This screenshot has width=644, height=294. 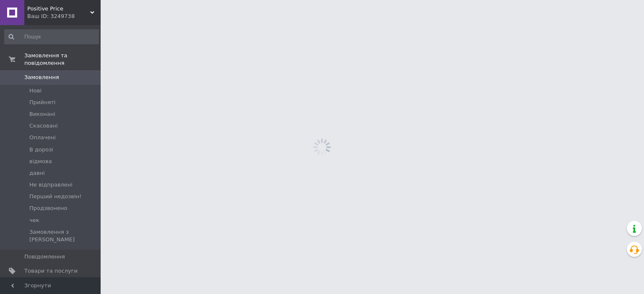 What do you see at coordinates (42, 77) in the screenshot?
I see `span: Замовлення` at bounding box center [42, 77].